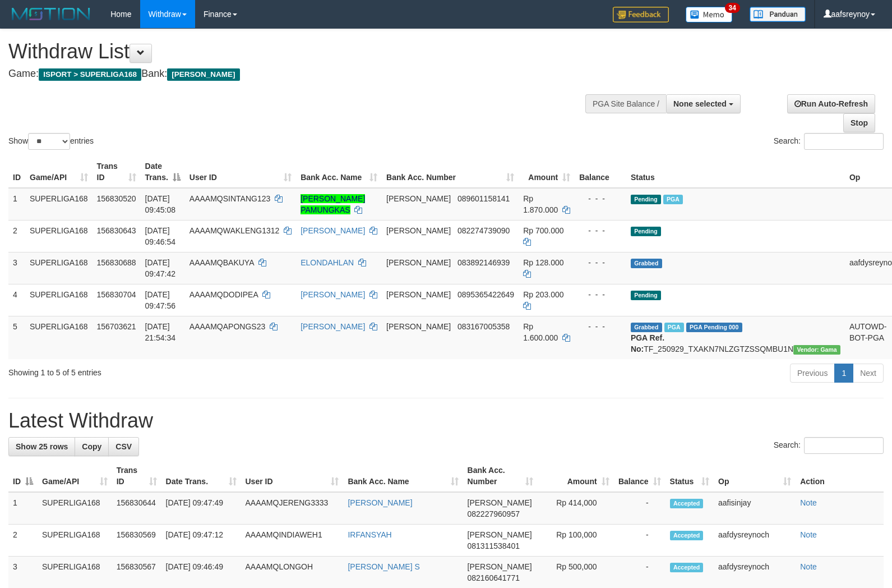 This screenshot has height=588, width=892. Describe the element at coordinates (494, 546) in the screenshot. I see `span: Copy 081311538401 to clipboard` at that location.